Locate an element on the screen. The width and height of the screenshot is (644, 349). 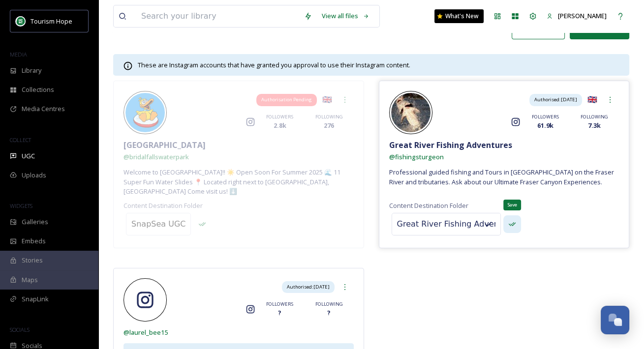
a: What's New is located at coordinates (459, 16).